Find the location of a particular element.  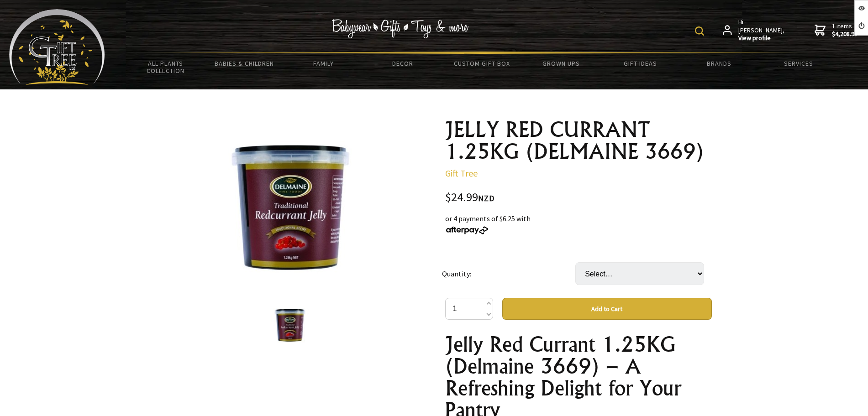

a: All Plants Collection is located at coordinates (165, 67).